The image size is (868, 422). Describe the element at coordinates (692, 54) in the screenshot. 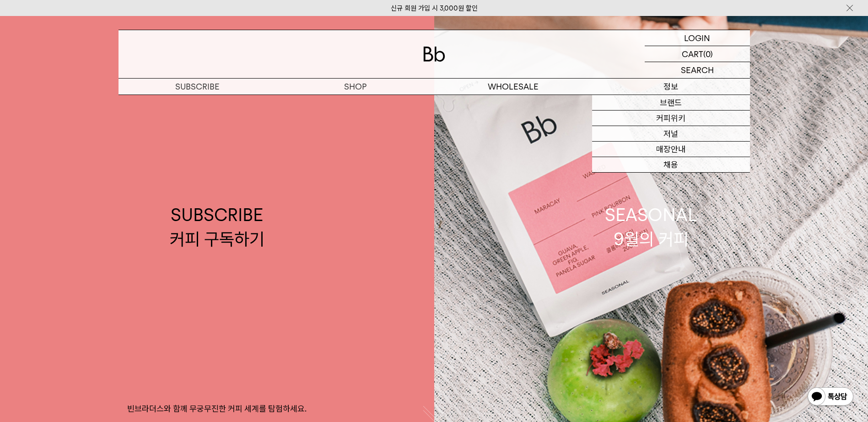

I see `p: CART` at that location.